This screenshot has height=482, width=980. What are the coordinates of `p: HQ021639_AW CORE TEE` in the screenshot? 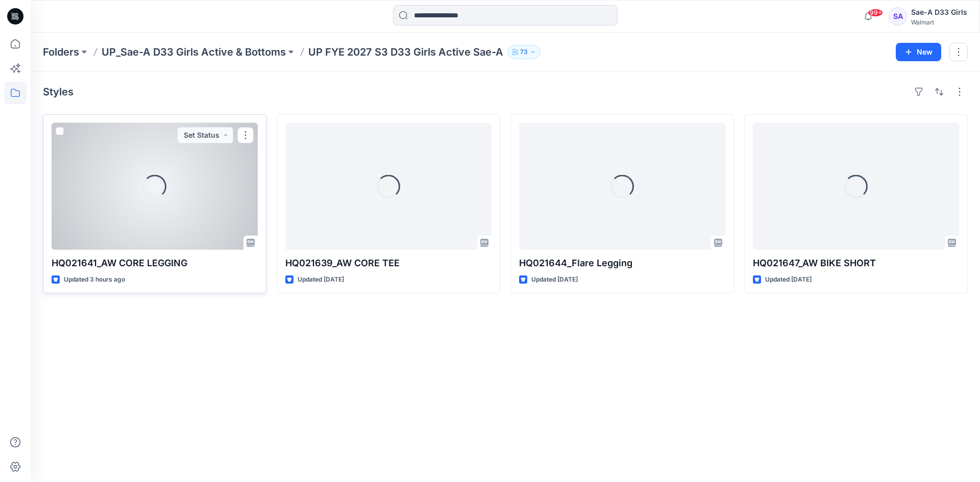 It's located at (388, 263).